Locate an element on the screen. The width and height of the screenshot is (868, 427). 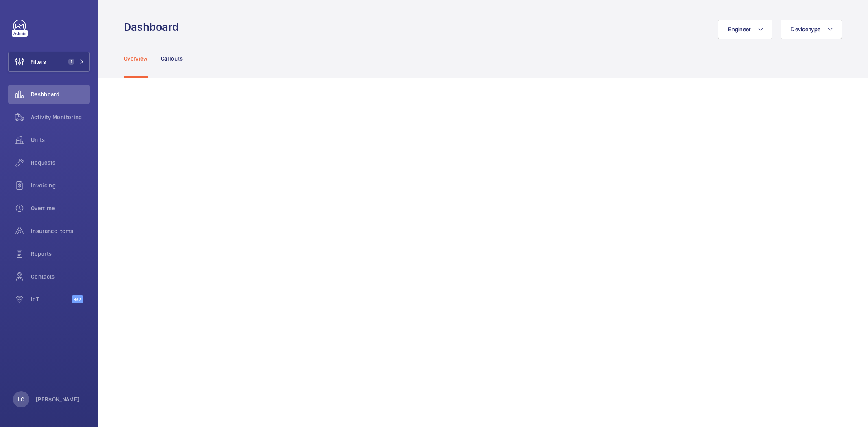
p: LC is located at coordinates (21, 399).